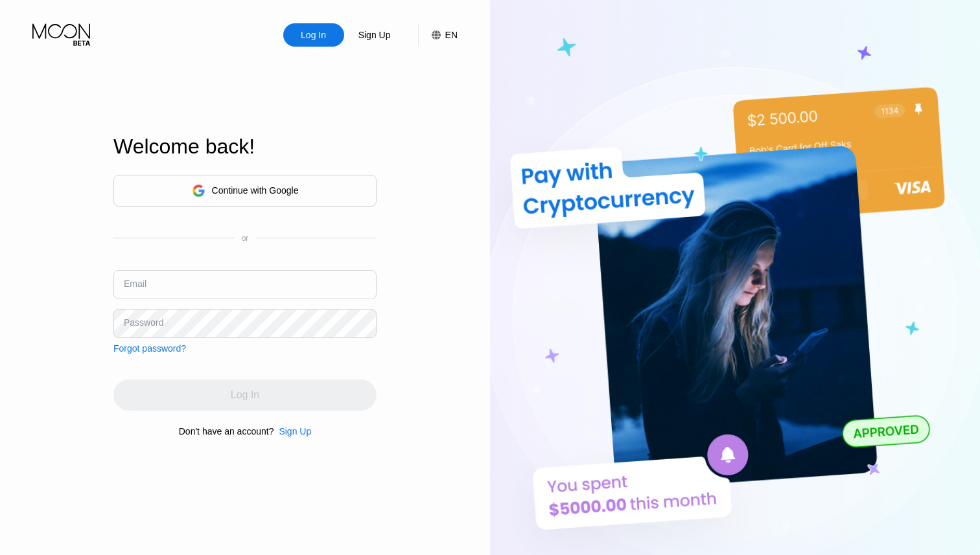  I want to click on div: Don't have an account?, so click(226, 431).